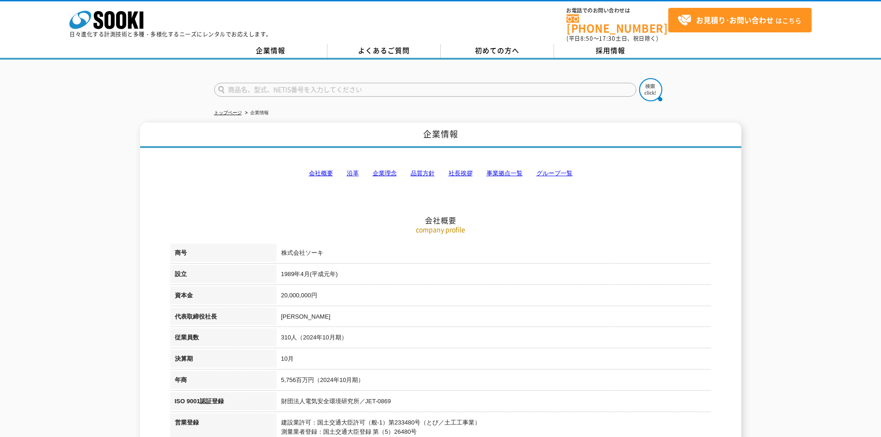  What do you see at coordinates (494, 297) in the screenshot?
I see `td: 20,000,000円` at bounding box center [494, 297].